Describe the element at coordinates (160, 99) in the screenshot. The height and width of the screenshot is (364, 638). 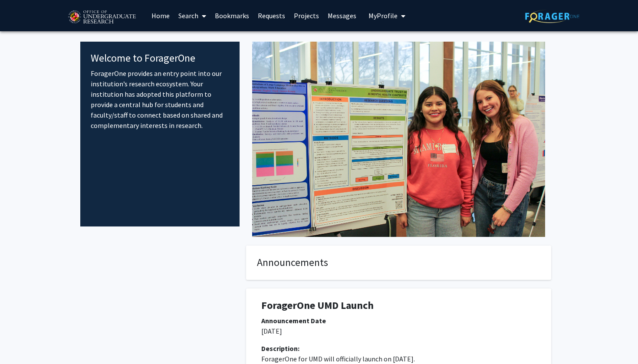
I see `p: ForagerOne provides an entry point into our institution’s research ecosystem. Your institution ha...` at that location.